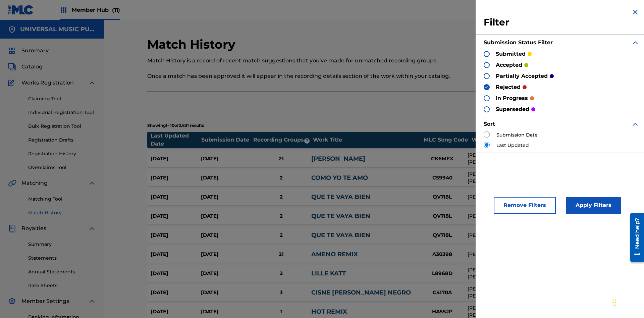 This screenshot has height=318, width=644. I want to click on div: Chat Widget, so click(627, 302).